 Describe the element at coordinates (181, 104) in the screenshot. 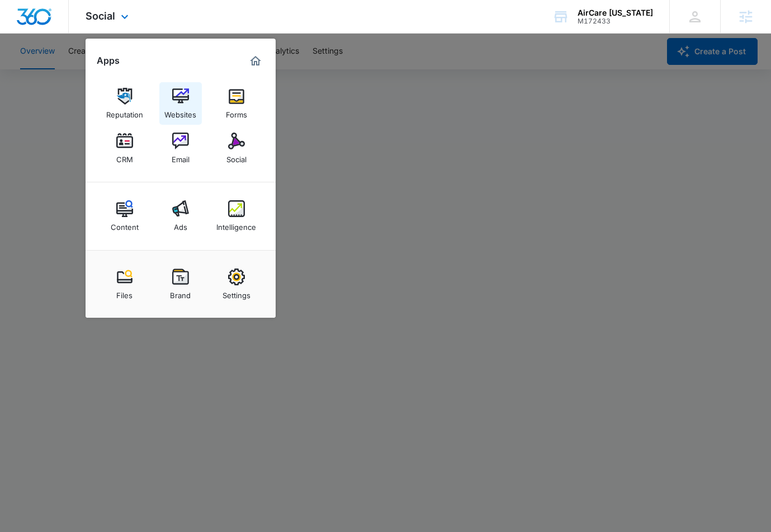

I see `a: Websites` at that location.